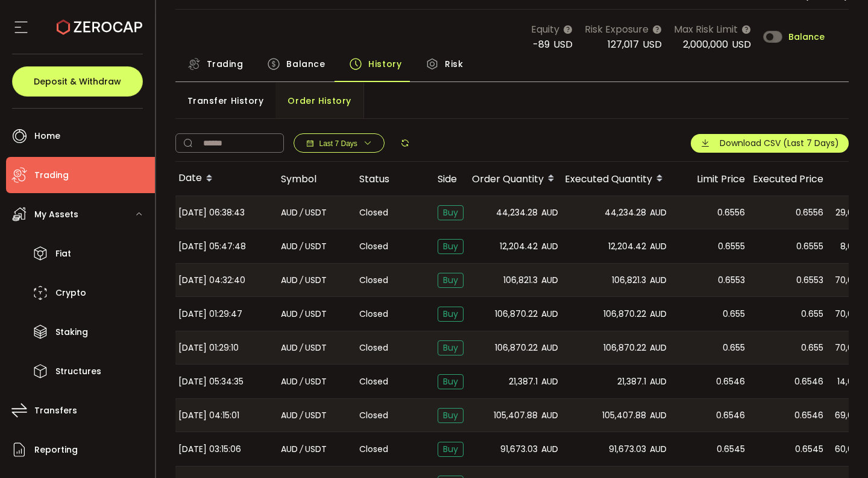 Image resolution: width=868 pixels, height=478 pixels. What do you see at coordinates (705, 44) in the screenshot?
I see `span: 2,000,000` at bounding box center [705, 44].